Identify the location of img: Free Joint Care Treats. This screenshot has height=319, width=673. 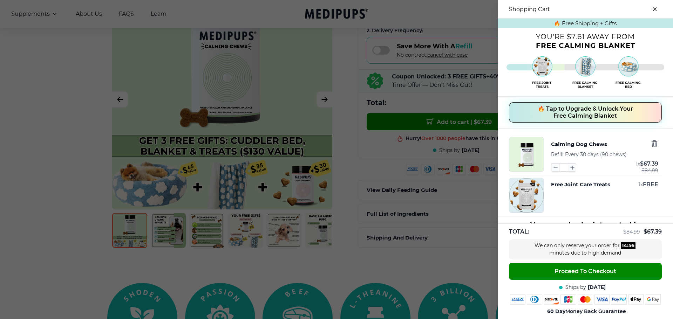
(527, 196).